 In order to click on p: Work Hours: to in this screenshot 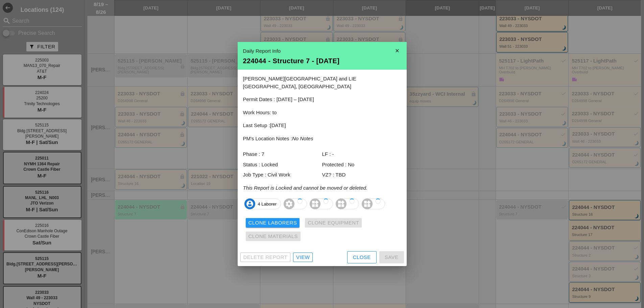, I will do `click(322, 112)`.